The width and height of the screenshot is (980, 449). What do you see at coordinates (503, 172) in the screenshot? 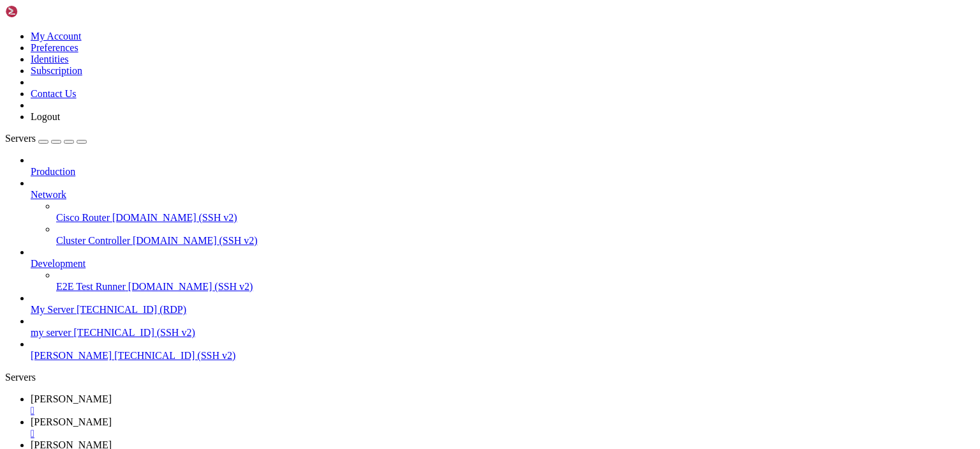
I see `a: Production` at bounding box center [503, 172].